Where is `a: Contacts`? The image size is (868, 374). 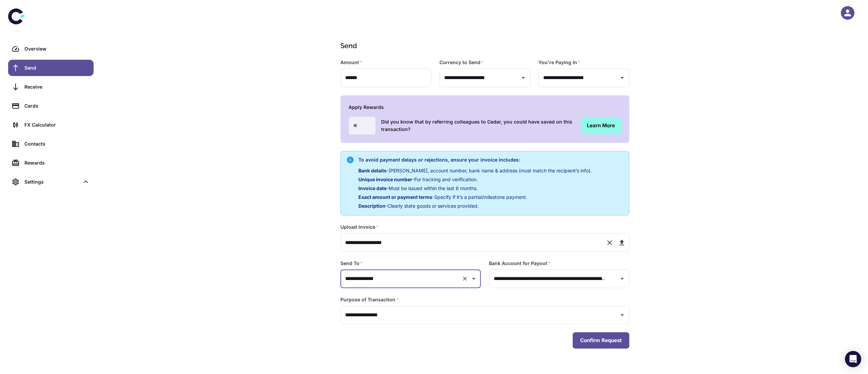
a: Contacts is located at coordinates (51, 144).